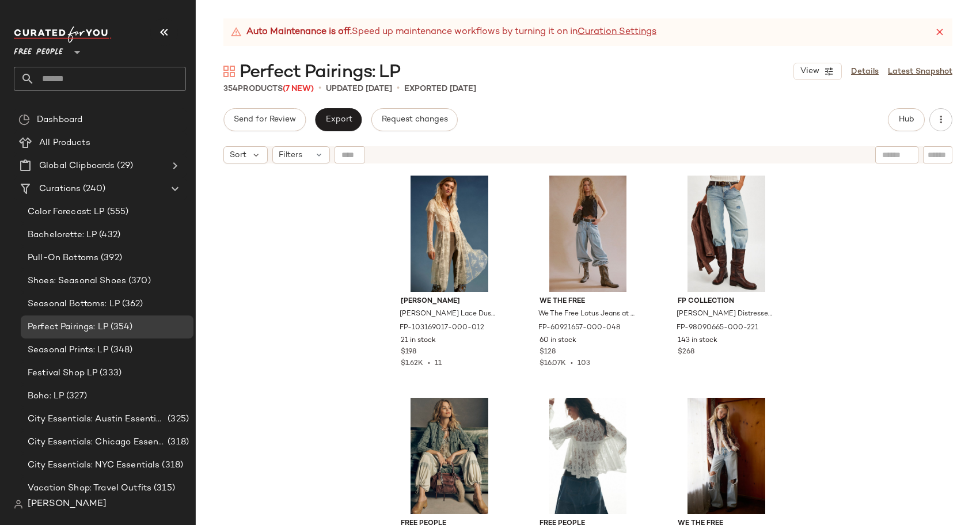 This screenshot has width=980, height=525. What do you see at coordinates (63, 34) in the screenshot?
I see `img: cfy_white_logo.C9jOOHJF.svg` at bounding box center [63, 34].